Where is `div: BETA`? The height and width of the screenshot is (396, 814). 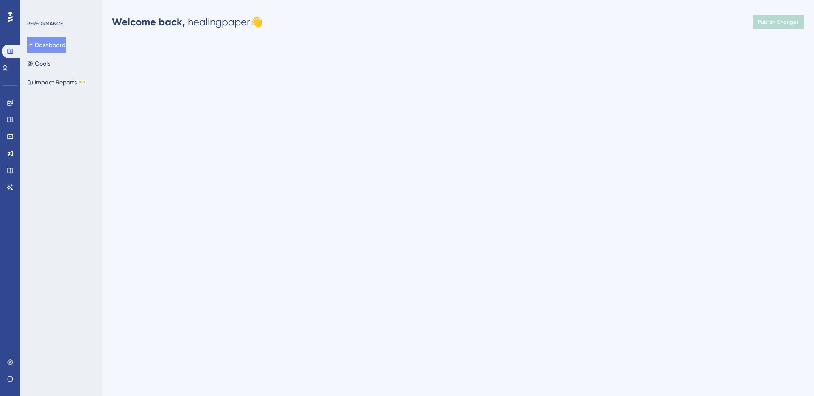 div: BETA is located at coordinates (82, 82).